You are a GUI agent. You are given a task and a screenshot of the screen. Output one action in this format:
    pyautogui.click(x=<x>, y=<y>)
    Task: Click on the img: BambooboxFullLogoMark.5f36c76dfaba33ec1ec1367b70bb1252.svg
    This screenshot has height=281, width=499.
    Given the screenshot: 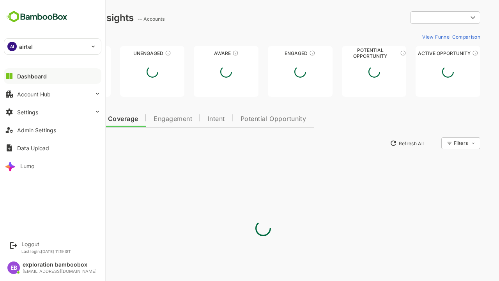 What is the action you would take?
    pyautogui.click(x=37, y=17)
    